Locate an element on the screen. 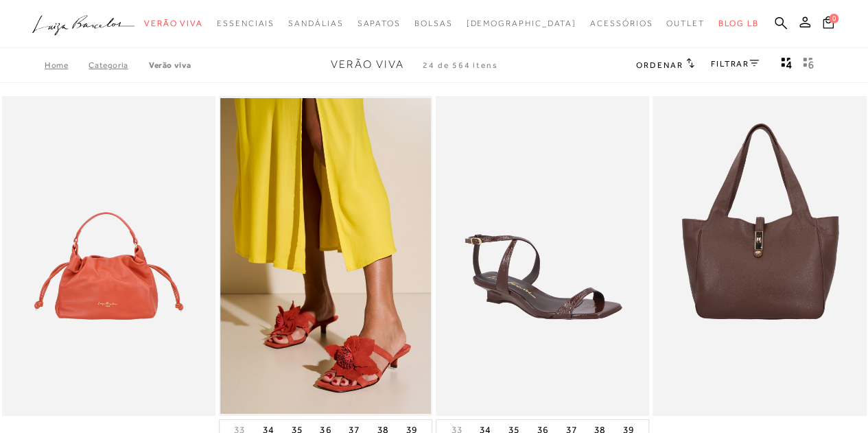 This screenshot has width=868, height=433. span: Outlet is located at coordinates (685, 24).